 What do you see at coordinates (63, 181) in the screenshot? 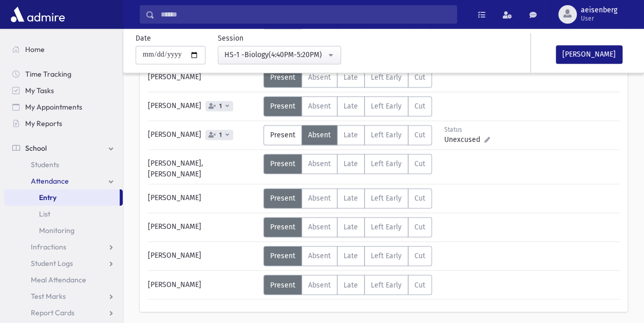
I see `a: Attendance` at bounding box center [63, 181].